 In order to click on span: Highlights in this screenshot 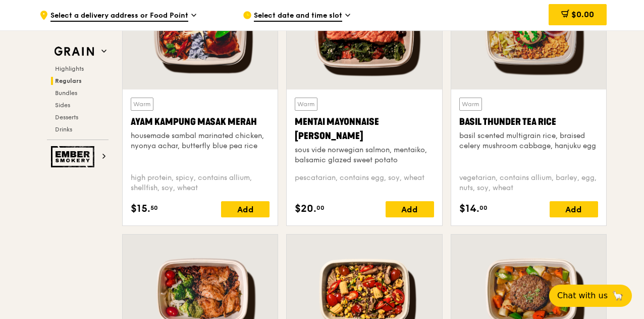, I will do `click(69, 69)`.